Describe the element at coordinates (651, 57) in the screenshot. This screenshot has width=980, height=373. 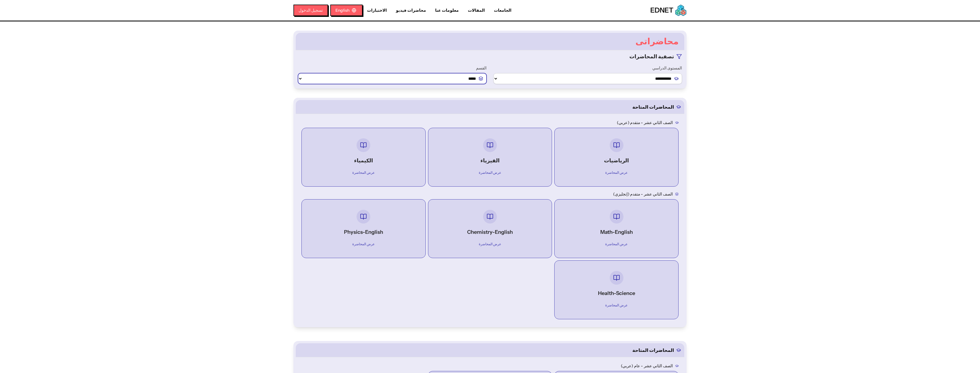
I see `h2: تصفية المحاضرات` at that location.